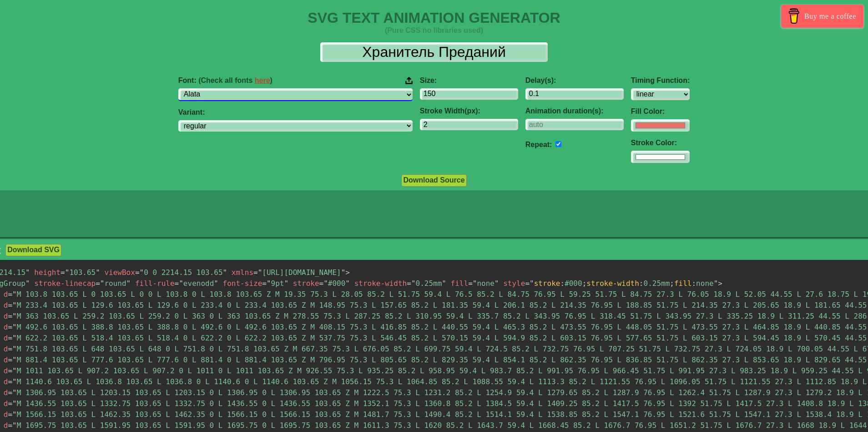 The height and width of the screenshot is (432, 868). Describe the element at coordinates (196, 283) in the screenshot. I see `span: evenodd` at that location.